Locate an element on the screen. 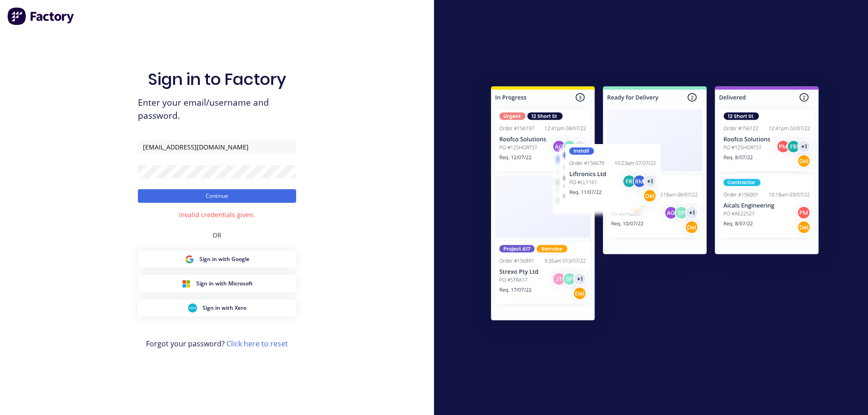  img: Microsoft Sign in is located at coordinates (186, 283).